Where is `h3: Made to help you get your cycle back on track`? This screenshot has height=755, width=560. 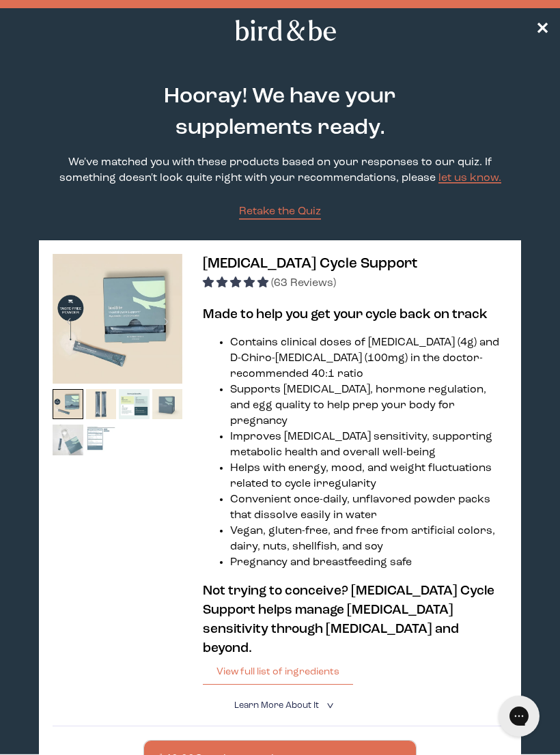
h3: Made to help you get your cycle back on track is located at coordinates (355, 315).